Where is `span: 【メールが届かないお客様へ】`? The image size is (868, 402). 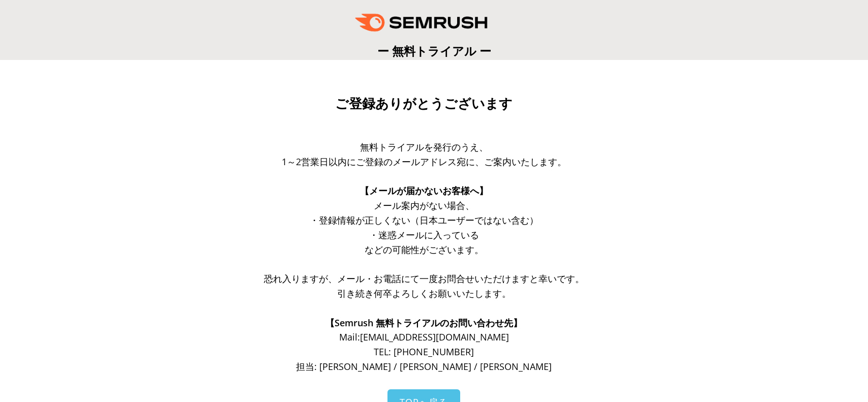 span: 【メールが届かないお客様へ】 is located at coordinates (424, 191).